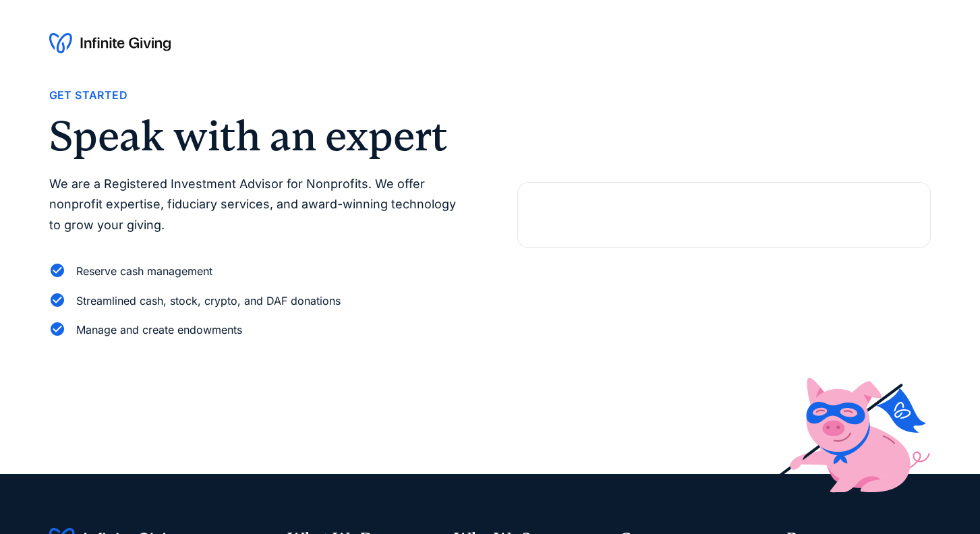 This screenshot has height=534, width=980. Describe the element at coordinates (256, 136) in the screenshot. I see `h2: Speak with an expert` at that location.